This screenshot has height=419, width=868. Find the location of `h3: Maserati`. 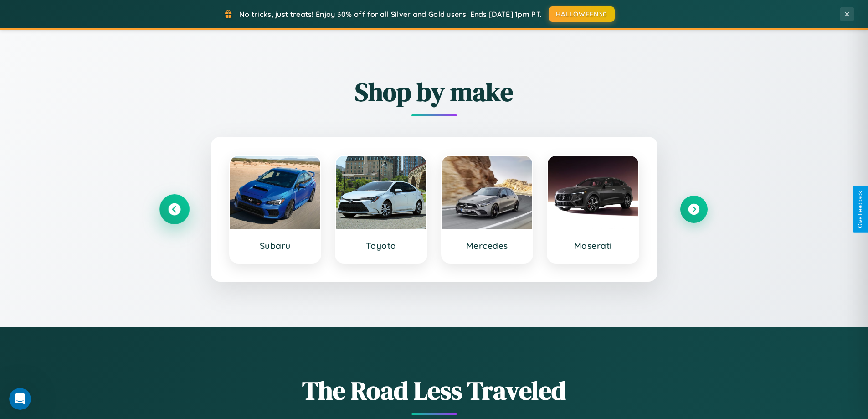

h3: Maserati is located at coordinates (593, 245).